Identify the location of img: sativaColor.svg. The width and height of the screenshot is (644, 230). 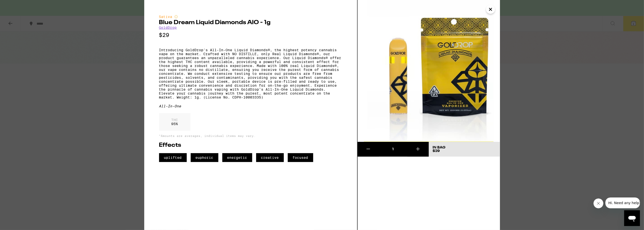
(176, 17).